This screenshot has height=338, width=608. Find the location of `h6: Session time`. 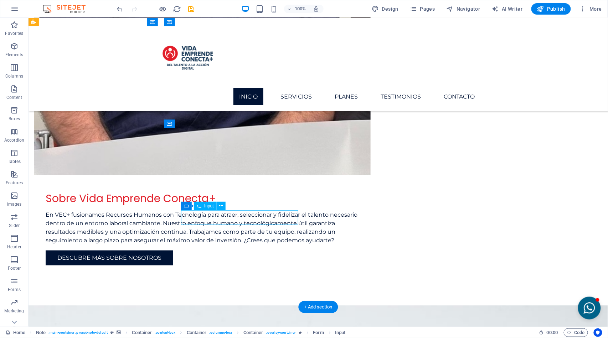

h6: Session time is located at coordinates (548, 333).